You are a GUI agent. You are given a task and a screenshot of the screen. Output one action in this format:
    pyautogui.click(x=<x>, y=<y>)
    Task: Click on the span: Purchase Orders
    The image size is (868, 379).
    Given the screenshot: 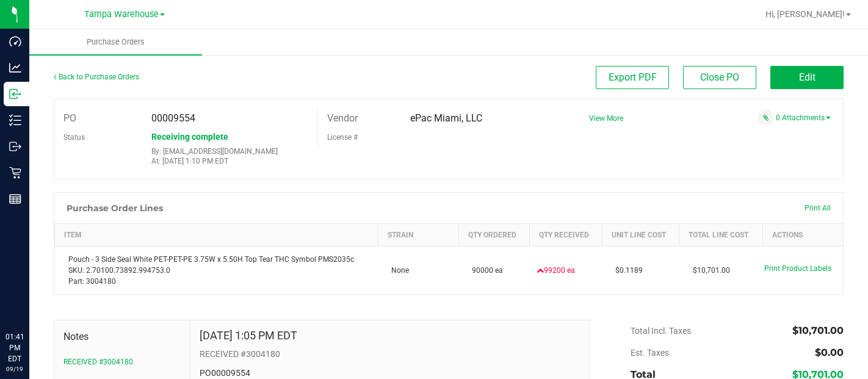 What is the action you would take?
    pyautogui.click(x=115, y=42)
    